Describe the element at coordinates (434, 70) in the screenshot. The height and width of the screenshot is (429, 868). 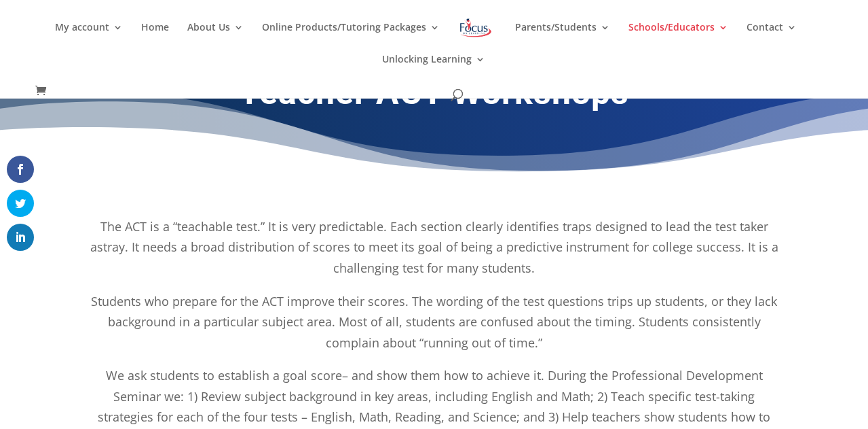
I see `a: Unlocking Learning` at that location.